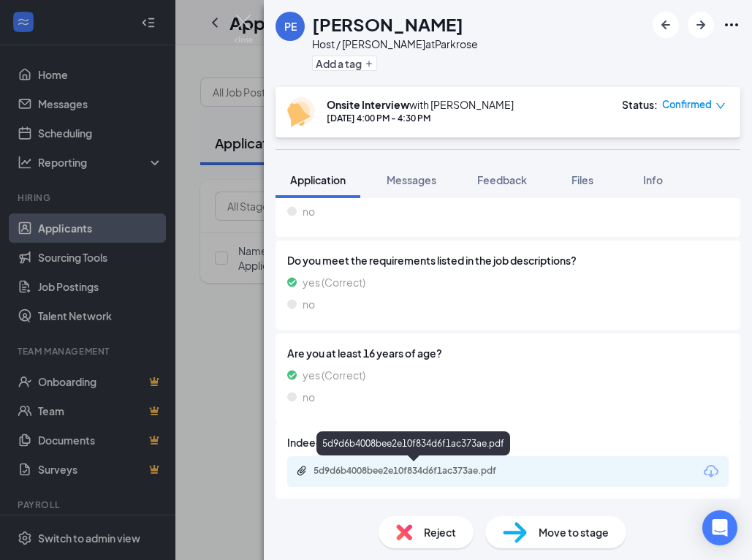 The image size is (752, 560). I want to click on div: PE, so click(290, 26).